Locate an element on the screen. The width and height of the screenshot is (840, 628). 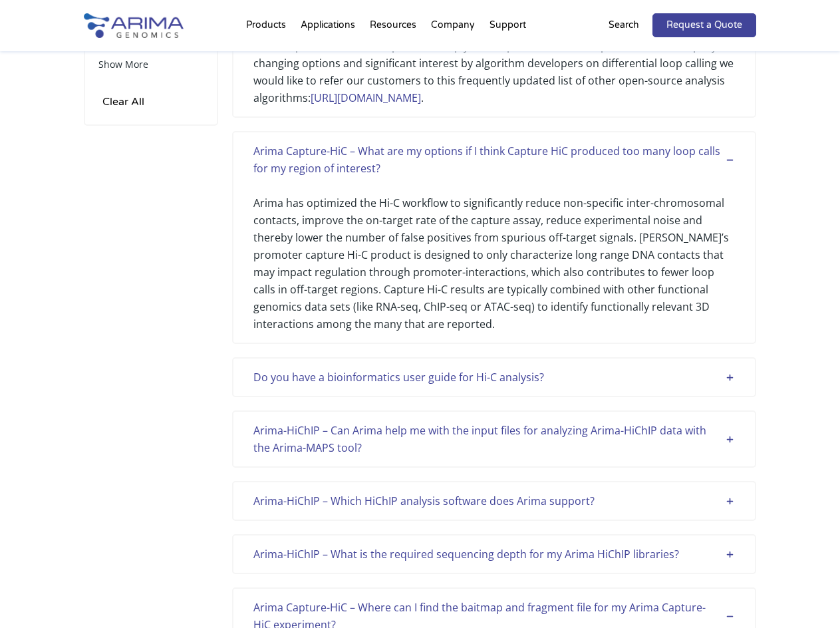
a: Request a Quote is located at coordinates (704, 25).